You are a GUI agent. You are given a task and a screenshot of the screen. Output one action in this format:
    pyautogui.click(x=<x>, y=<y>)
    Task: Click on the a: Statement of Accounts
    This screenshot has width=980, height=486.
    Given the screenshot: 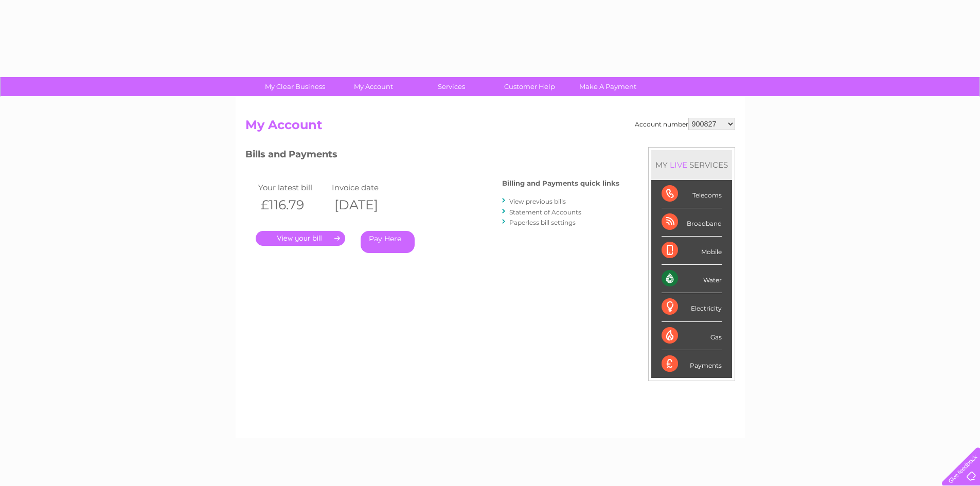 What is the action you would take?
    pyautogui.click(x=545, y=212)
    